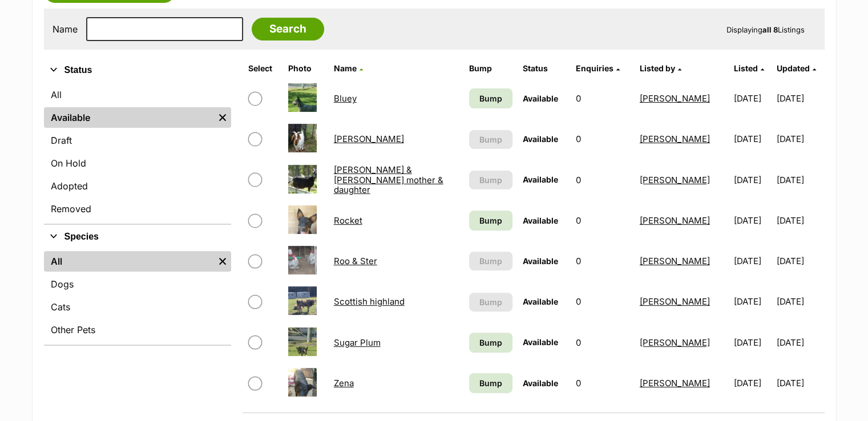  Describe the element at coordinates (749, 68) in the screenshot. I see `a: Listed` at that location.